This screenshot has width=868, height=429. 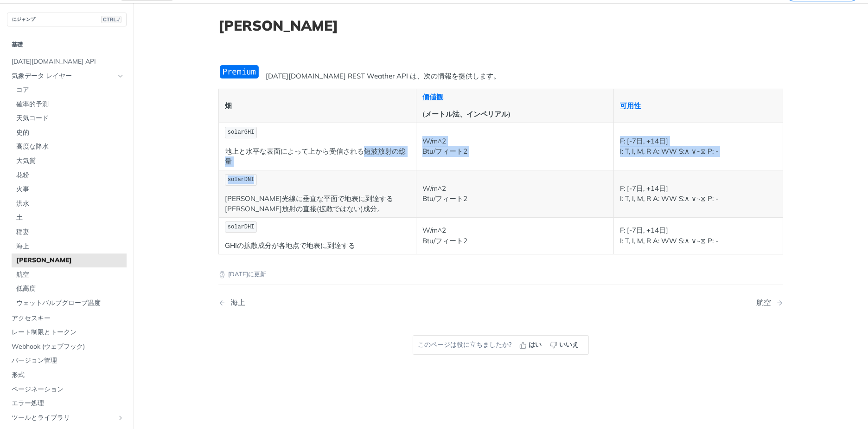 I want to click on p: (メートル法、インペリアル), so click(x=515, y=114).